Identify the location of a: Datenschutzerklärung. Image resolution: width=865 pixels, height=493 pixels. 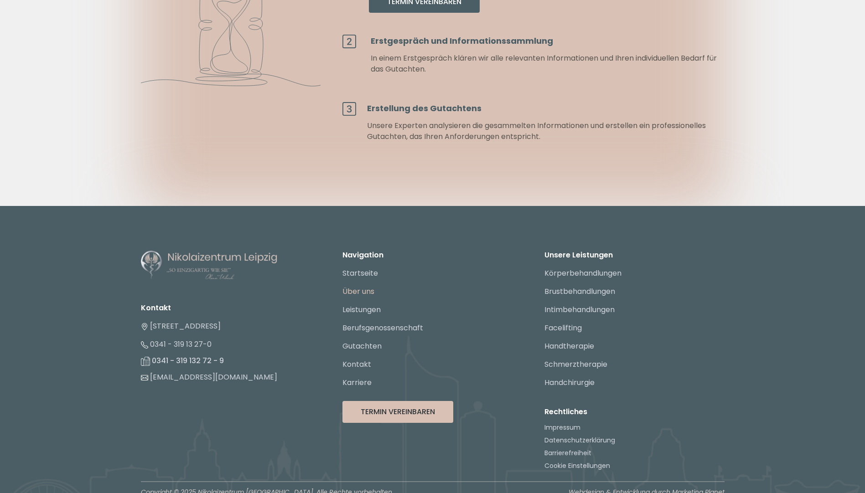
(580, 441).